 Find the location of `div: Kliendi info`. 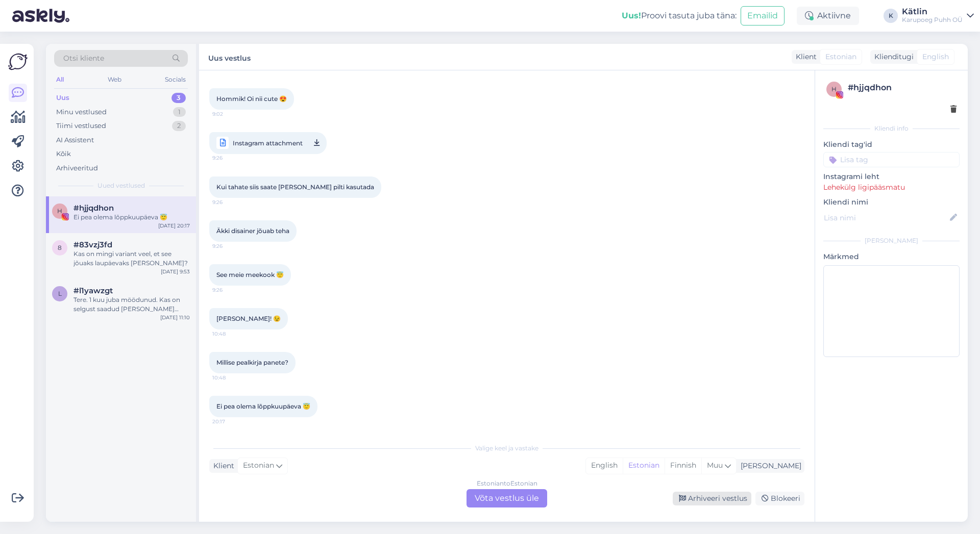

div: Kliendi info is located at coordinates (891, 129).